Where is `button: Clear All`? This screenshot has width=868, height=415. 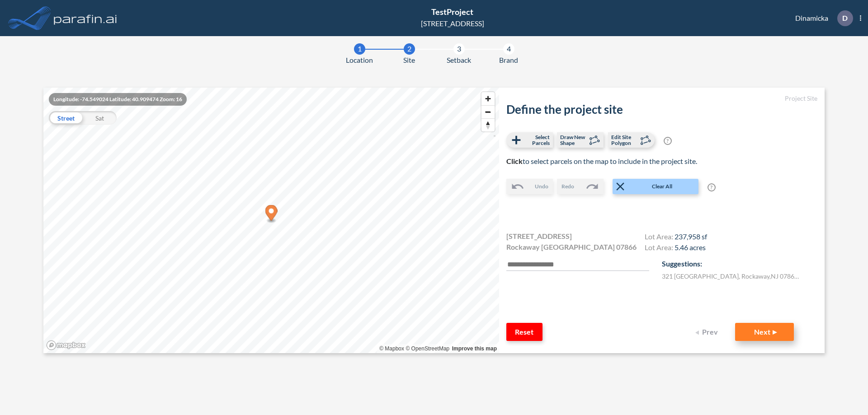
button: Clear All is located at coordinates (656, 186).